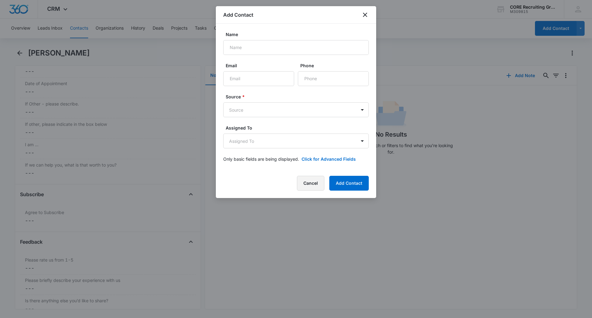 This screenshot has width=592, height=318. Describe the element at coordinates (333, 79) in the screenshot. I see `input: Phone` at that location.